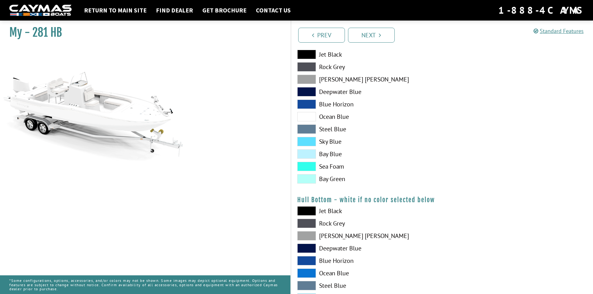 The image size is (593, 294). I want to click on a: Standard Features, so click(558, 31).